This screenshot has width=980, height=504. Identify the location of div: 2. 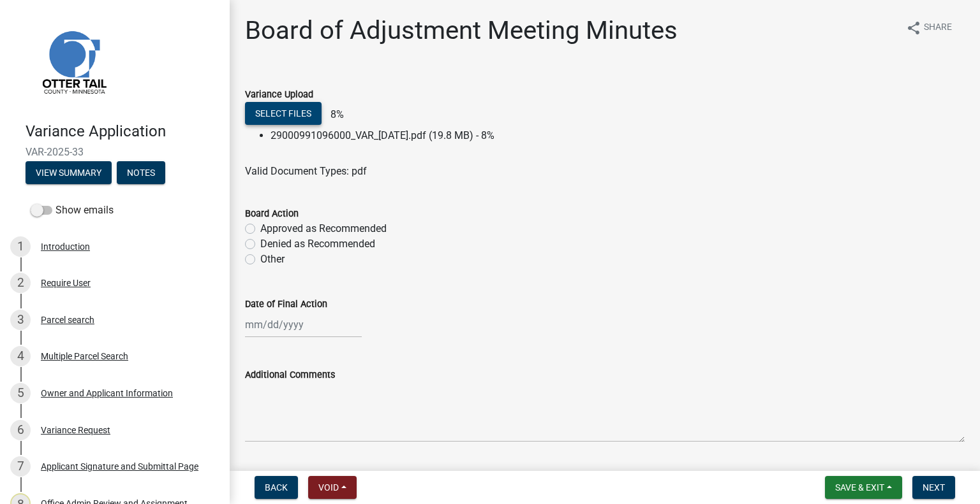
(21, 283).